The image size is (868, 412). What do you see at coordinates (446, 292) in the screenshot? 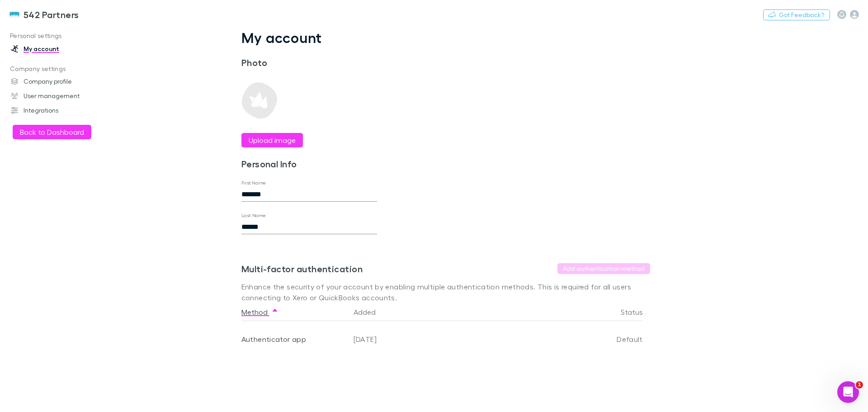
I see `p: Enhance the security of your account by enabling multiple authentication methods. This is require...` at bounding box center [446, 292].